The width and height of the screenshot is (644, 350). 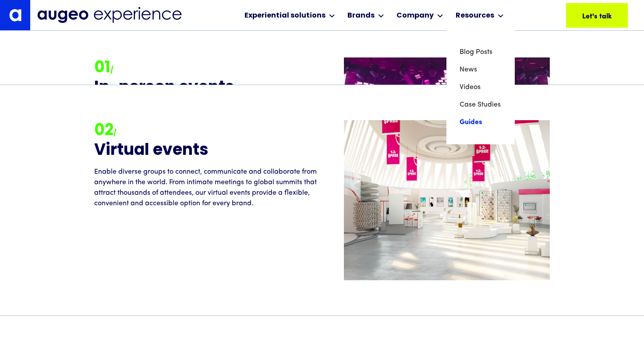 What do you see at coordinates (480, 105) in the screenshot?
I see `a: Case Studies` at bounding box center [480, 105].